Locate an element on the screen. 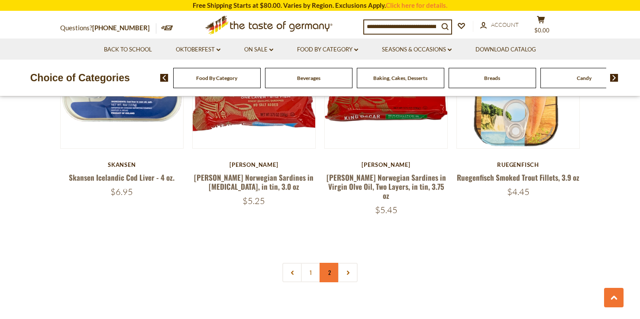  a: Seasons & Occasions is located at coordinates (416, 50).